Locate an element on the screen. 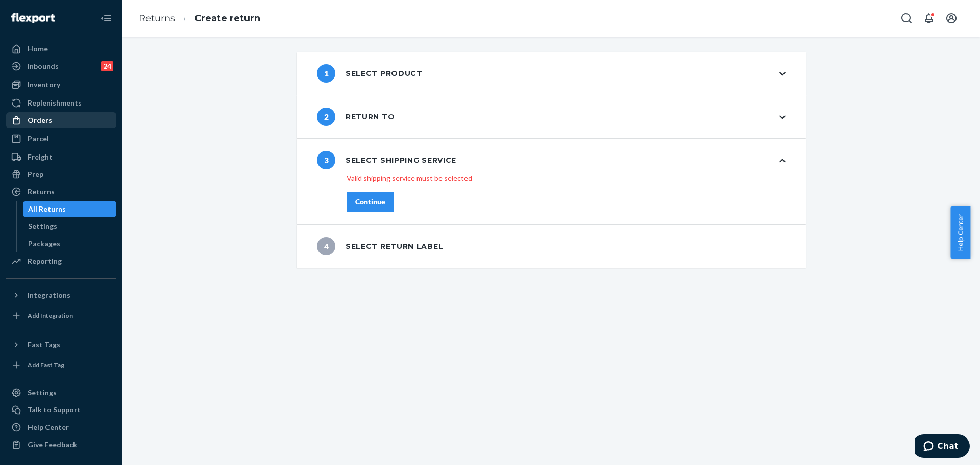 The width and height of the screenshot is (980, 465). div: Help Center is located at coordinates (48, 427).